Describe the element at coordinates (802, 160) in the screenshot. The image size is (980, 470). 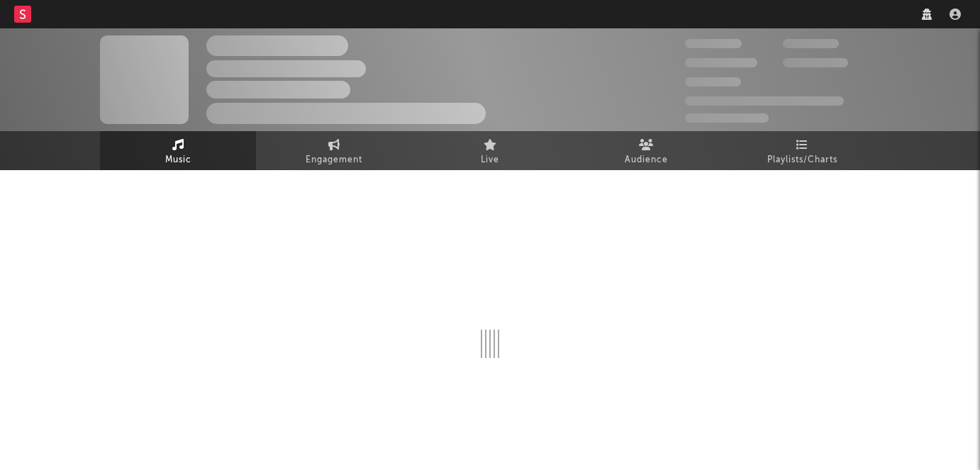
I see `span: Playlists/Charts` at that location.